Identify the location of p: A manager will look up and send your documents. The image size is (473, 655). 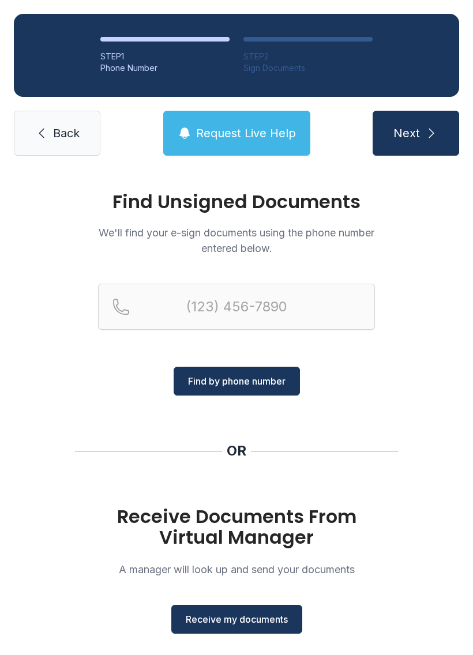
(236, 569).